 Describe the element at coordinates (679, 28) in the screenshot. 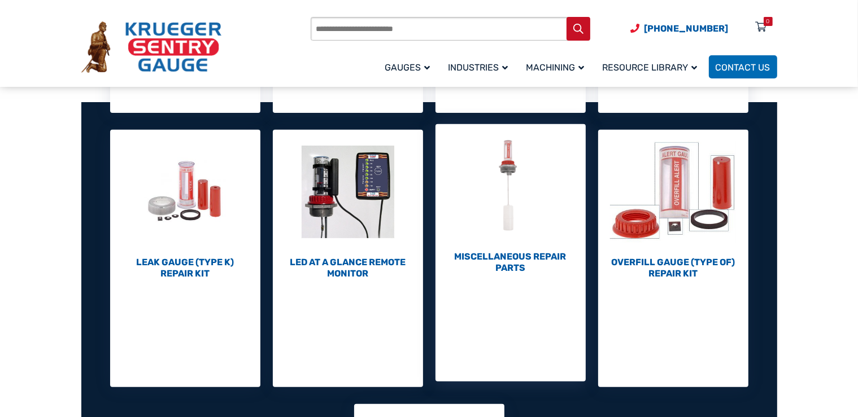

I see `a: Phone Number (920) 434-8860` at that location.